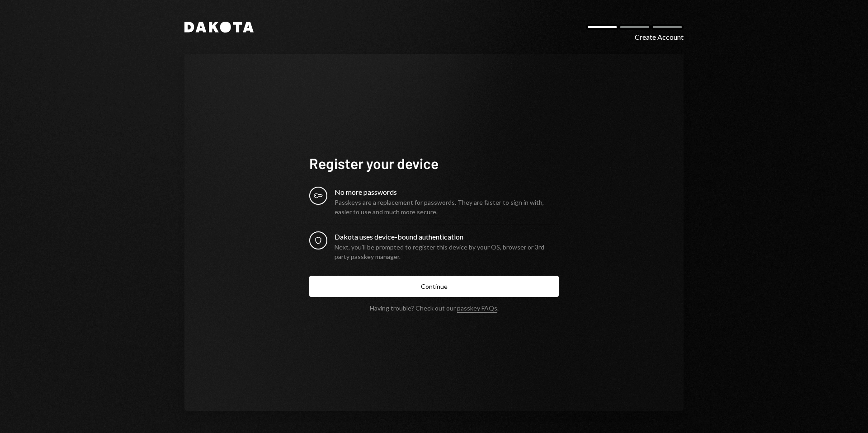 The height and width of the screenshot is (433, 868). What do you see at coordinates (447, 207) in the screenshot?
I see `div: Passkeys are a replacement for passwords. They are faster to sign in with, easier to use and much...` at bounding box center [447, 207].